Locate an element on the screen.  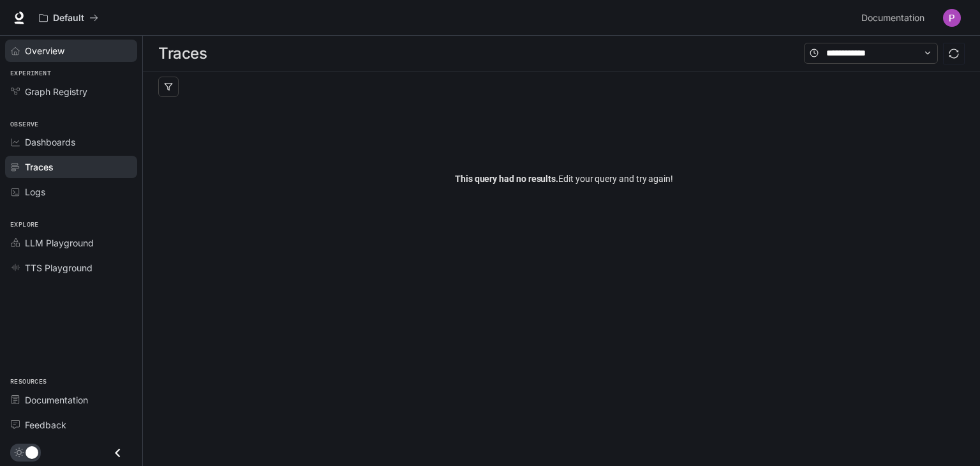
a: Dashboards is located at coordinates (71, 142).